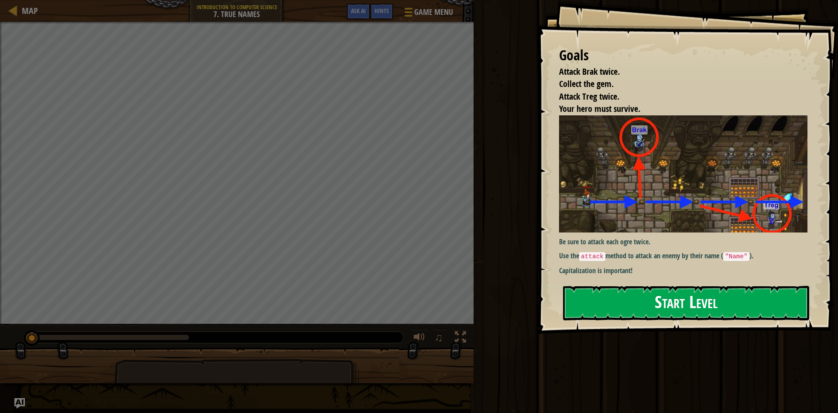 The height and width of the screenshot is (413, 838). What do you see at coordinates (589, 71) in the screenshot?
I see `span: Attack Brak twice.` at bounding box center [589, 71].